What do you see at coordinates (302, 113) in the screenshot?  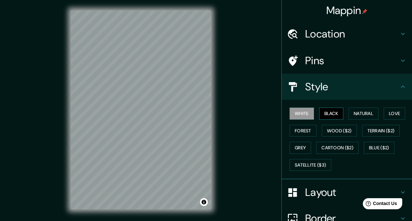 I see `button: White` at bounding box center [302, 113].